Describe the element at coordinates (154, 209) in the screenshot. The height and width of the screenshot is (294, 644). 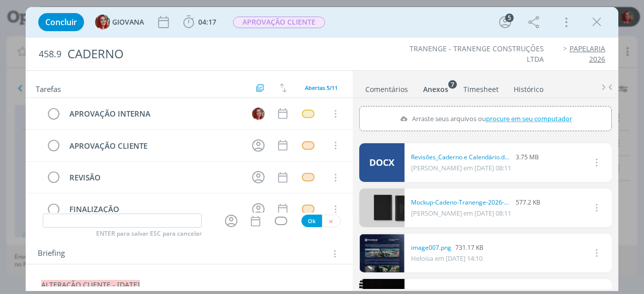
I see `div: FINALIZAÇÃO` at that location.